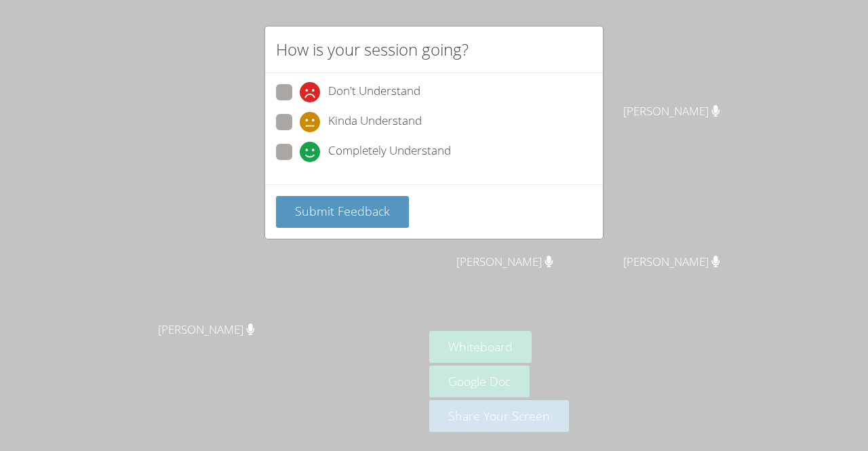 Image resolution: width=868 pixels, height=451 pixels. Describe the element at coordinates (374, 92) in the screenshot. I see `span: Don't Understand` at that location.